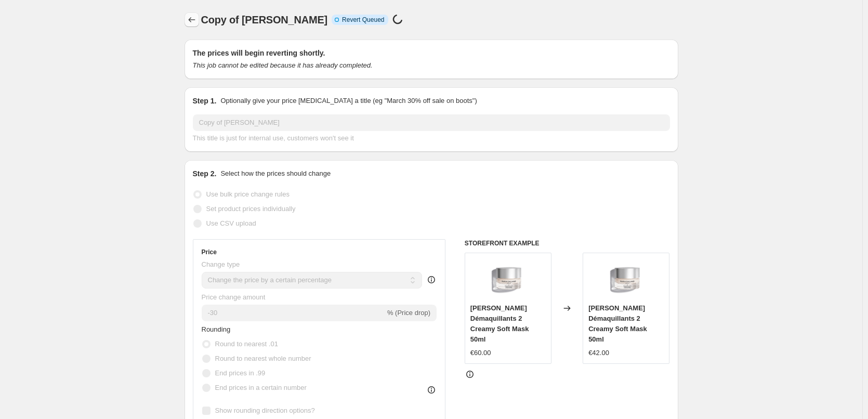 Image resolution: width=868 pixels, height=419 pixels. Describe the element at coordinates (431, 280) in the screenshot. I see `div: help` at that location.